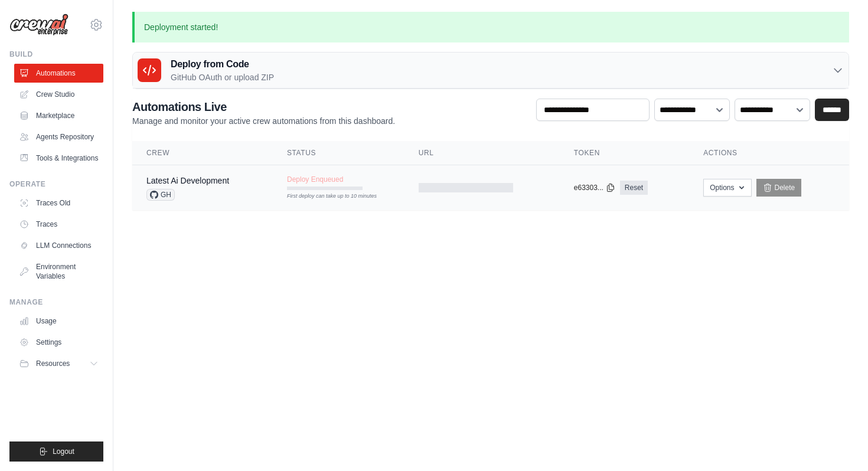 Image resolution: width=868 pixels, height=471 pixels. I want to click on button: e63303..., so click(595, 188).